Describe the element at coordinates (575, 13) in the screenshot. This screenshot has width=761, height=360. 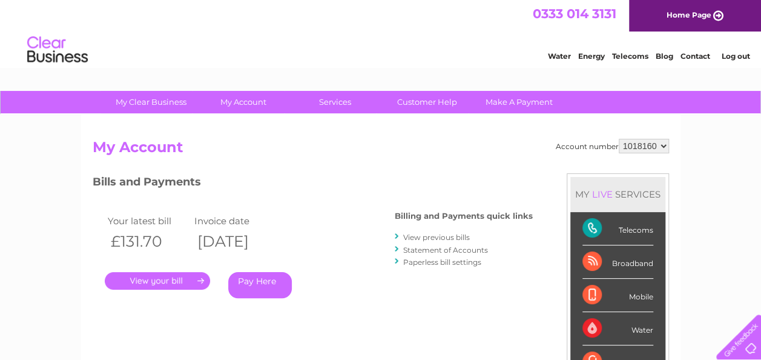
I see `span: 0333 014 3131` at that location.